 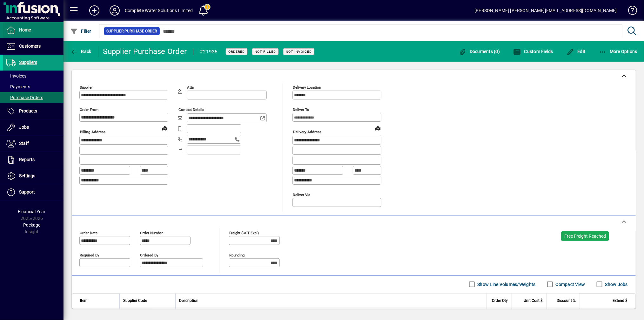 What do you see at coordinates (33, 111) in the screenshot?
I see `a: Products` at bounding box center [33, 111].